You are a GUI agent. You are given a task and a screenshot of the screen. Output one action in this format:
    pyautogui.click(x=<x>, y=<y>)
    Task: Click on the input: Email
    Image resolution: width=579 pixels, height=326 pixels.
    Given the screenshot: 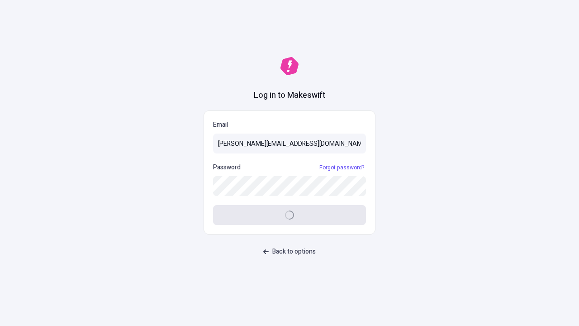 What is the action you would take?
    pyautogui.click(x=290, y=143)
    